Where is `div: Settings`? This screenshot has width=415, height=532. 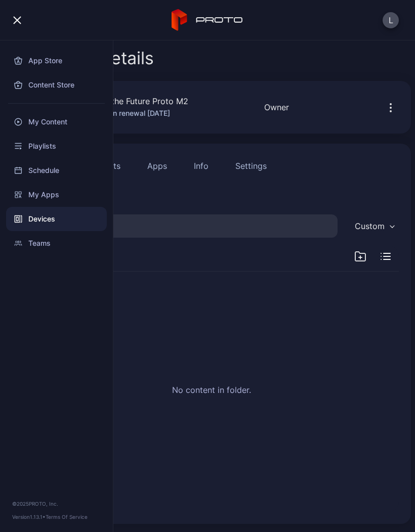
div: Settings is located at coordinates (251, 166).